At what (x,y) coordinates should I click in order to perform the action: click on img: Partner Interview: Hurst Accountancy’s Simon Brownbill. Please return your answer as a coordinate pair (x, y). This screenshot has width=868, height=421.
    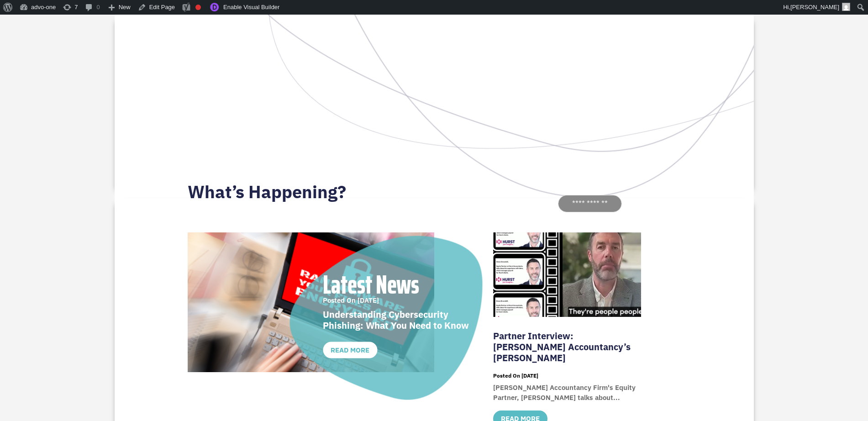
    Looking at the image, I should click on (567, 270).